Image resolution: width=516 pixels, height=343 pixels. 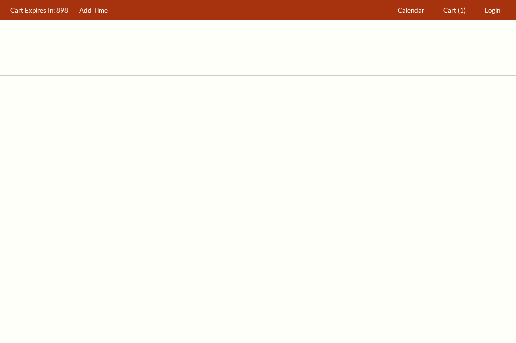 I want to click on span: Calendar, so click(x=411, y=10).